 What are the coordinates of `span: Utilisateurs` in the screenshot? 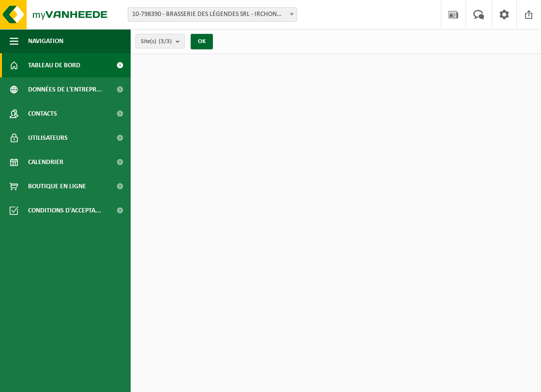 It's located at (48, 138).